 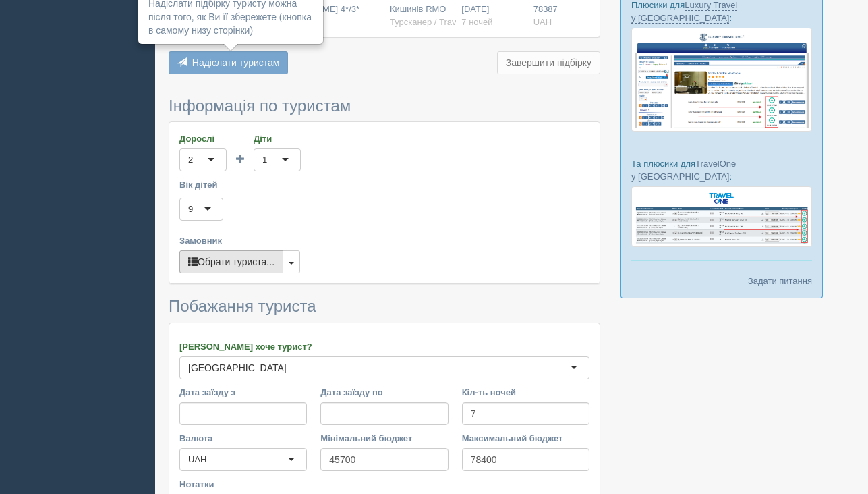 What do you see at coordinates (243, 392) in the screenshot?
I see `label: Дата заїзду з` at bounding box center [243, 392].